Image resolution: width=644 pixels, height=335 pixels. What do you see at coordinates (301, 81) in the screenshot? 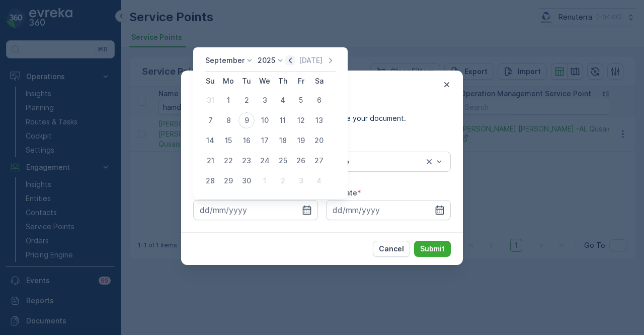
I see `th: Friday` at bounding box center [301, 81].